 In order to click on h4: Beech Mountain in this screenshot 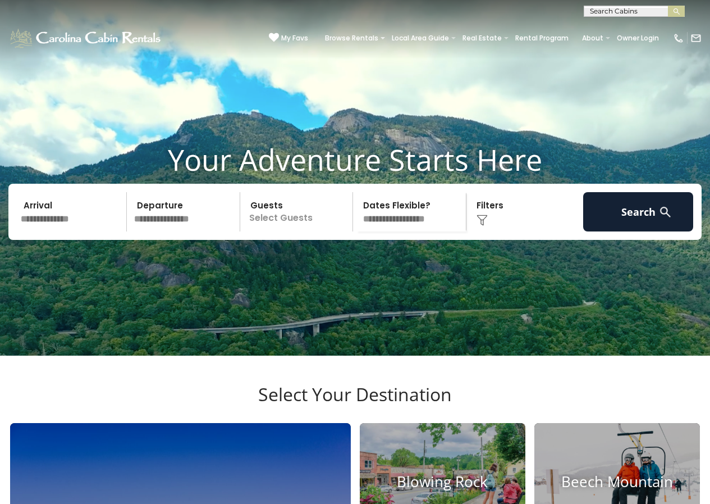, I will do `click(617, 481)`.